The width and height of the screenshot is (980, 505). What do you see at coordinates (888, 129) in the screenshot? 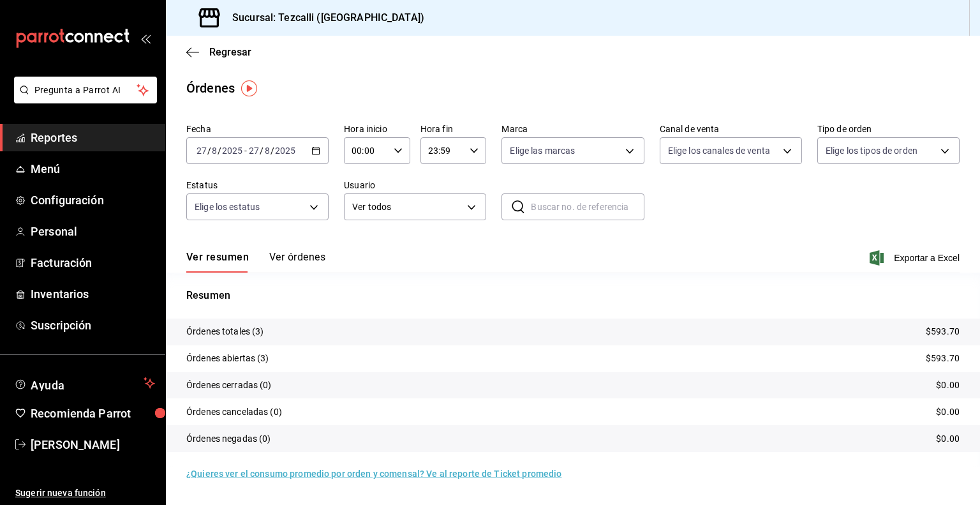
I see `label: Tipo de orden` at bounding box center [888, 129].